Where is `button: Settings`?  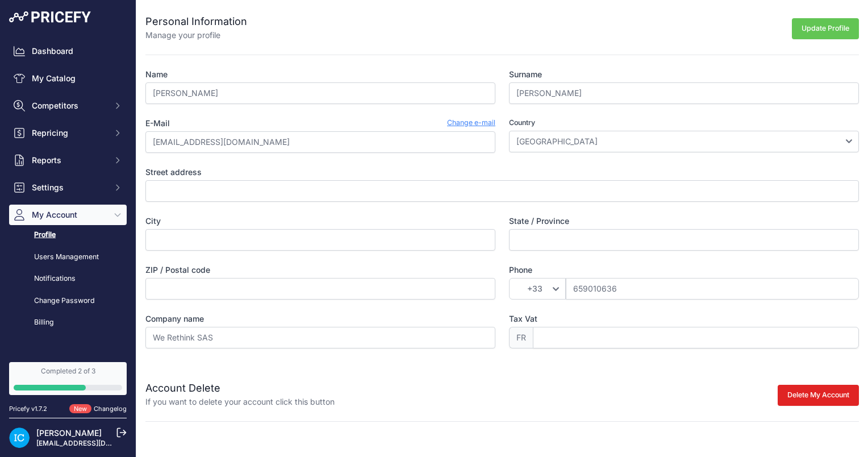 button: Settings is located at coordinates (68, 188).